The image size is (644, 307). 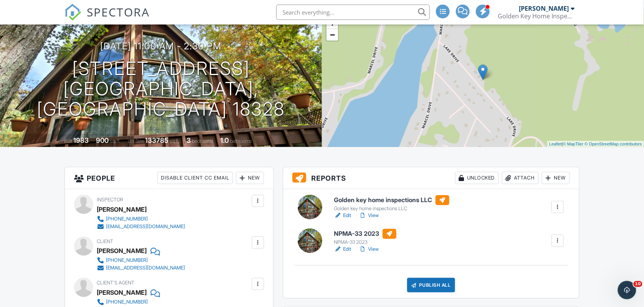 What do you see at coordinates (431, 178) in the screenshot?
I see `h3: Reports` at bounding box center [431, 178].